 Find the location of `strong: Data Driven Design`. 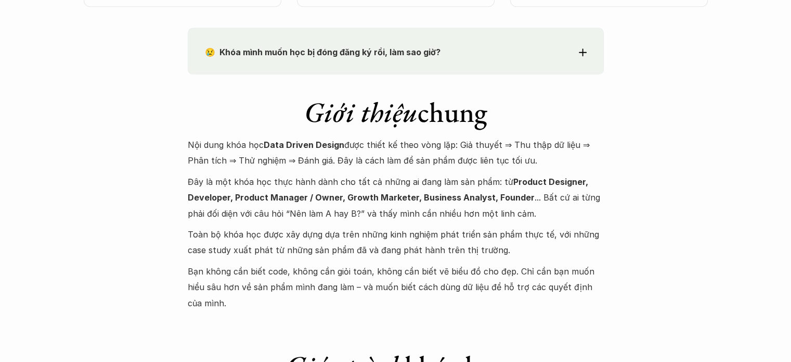

strong: Data Driven Design is located at coordinates (304, 145).